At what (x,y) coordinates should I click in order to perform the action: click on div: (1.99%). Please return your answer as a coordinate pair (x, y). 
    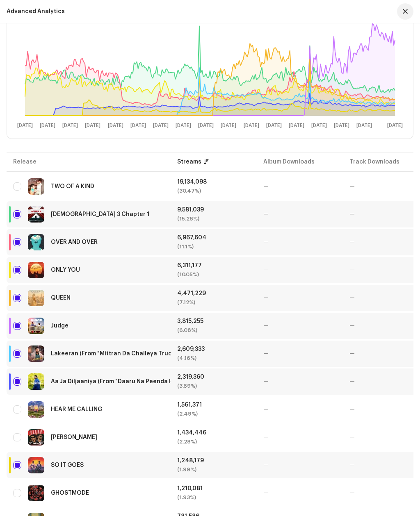
    Looking at the image, I should click on (213, 470).